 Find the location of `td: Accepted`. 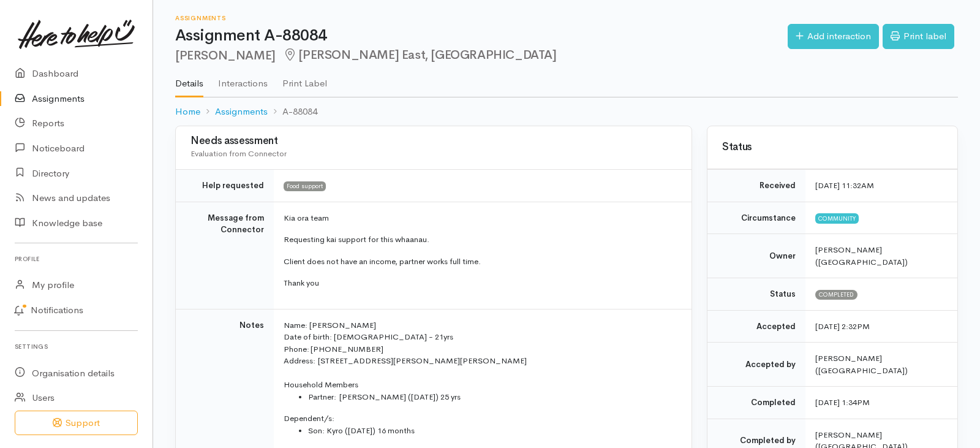

td: Accepted is located at coordinates (756, 326).